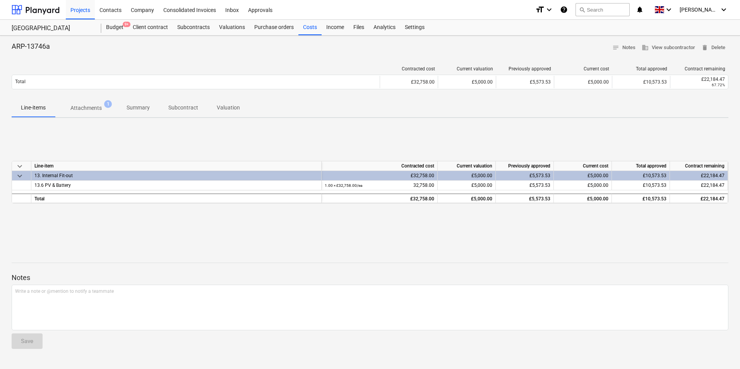 This screenshot has height=369, width=740. Describe the element at coordinates (414, 27) in the screenshot. I see `a: Settings` at that location.